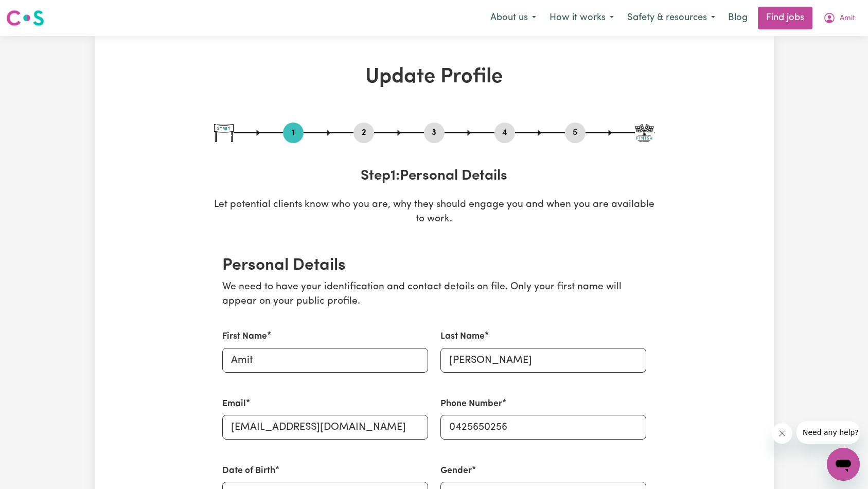 Image resolution: width=868 pixels, height=489 pixels. What do you see at coordinates (581, 18) in the screenshot?
I see `button: How it works` at bounding box center [581, 18].